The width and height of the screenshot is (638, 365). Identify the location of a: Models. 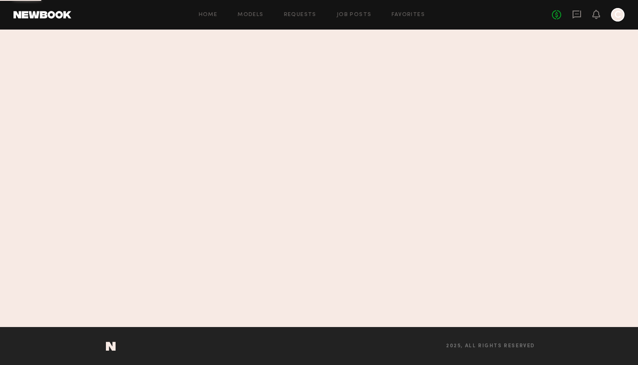
(250, 15).